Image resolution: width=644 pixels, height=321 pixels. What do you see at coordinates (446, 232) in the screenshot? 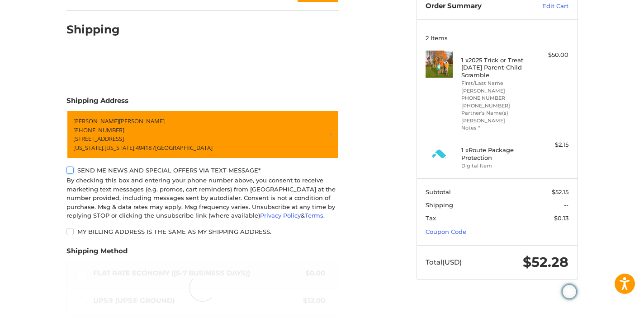
I see `a: Coupon Code` at bounding box center [446, 232].